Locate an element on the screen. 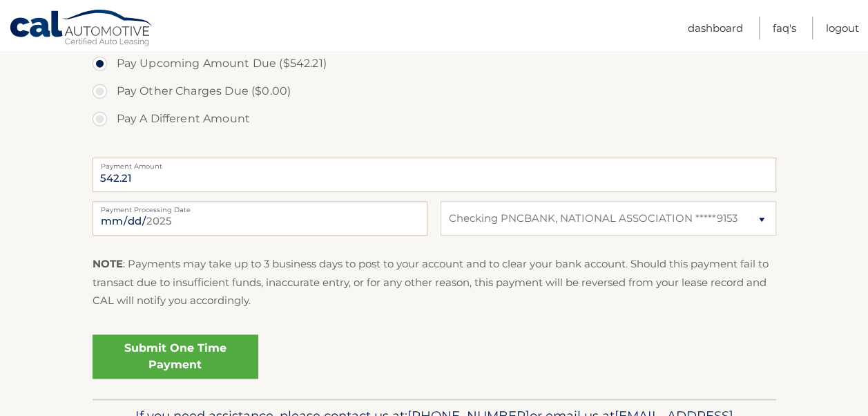 Image resolution: width=868 pixels, height=416 pixels. label: Payment Amount is located at coordinates (435, 164).